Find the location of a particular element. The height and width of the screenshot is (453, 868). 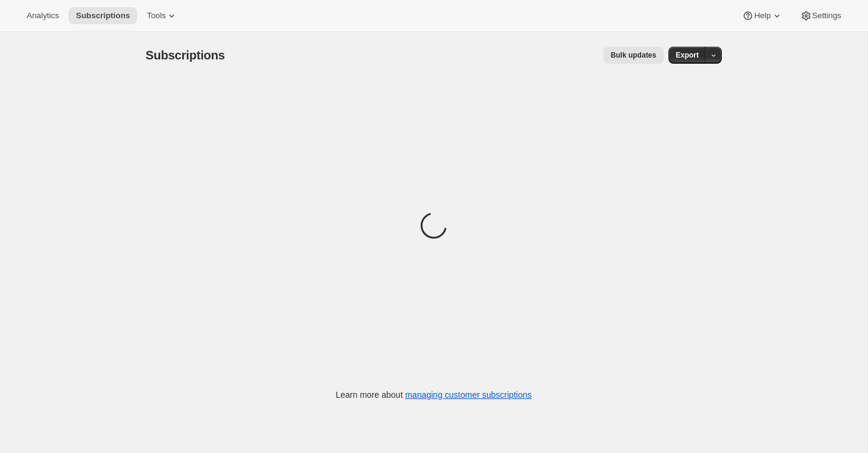

button: Export is located at coordinates (687, 55).